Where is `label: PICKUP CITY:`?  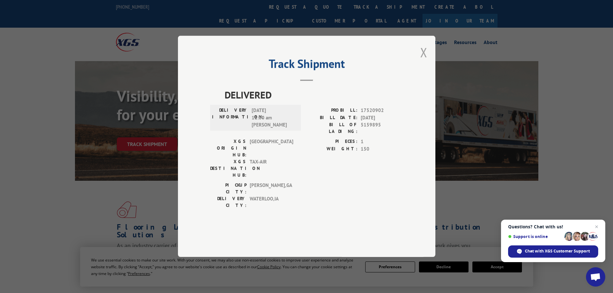 label: PICKUP CITY: is located at coordinates (228, 189).